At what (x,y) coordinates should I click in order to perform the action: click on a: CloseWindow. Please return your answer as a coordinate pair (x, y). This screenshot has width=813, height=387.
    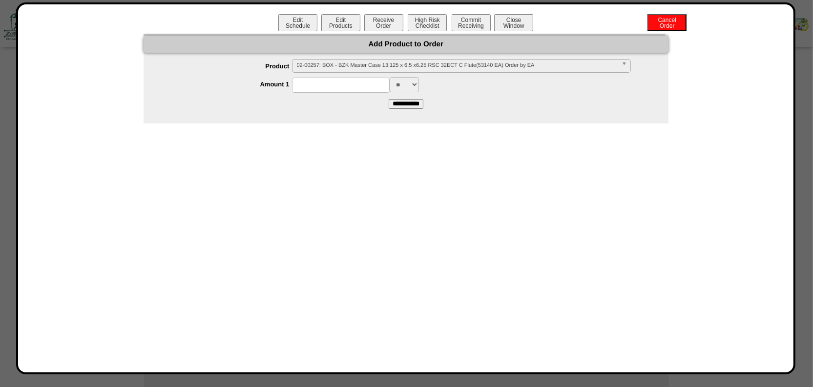
    Looking at the image, I should click on (514, 25).